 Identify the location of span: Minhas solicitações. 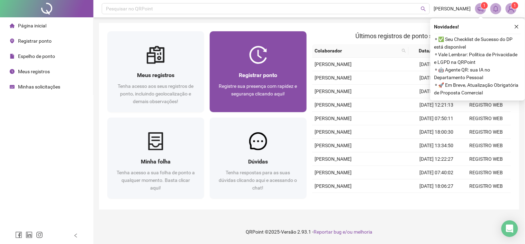
(39, 87).